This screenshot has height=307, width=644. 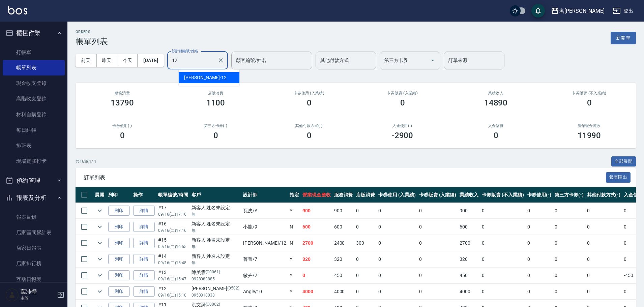 What do you see at coordinates (623, 11) in the screenshot?
I see `button: 登出` at bounding box center [623, 11].